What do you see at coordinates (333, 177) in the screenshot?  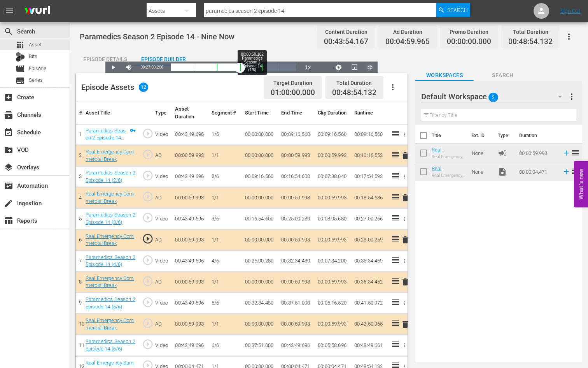 I see `td: 00:07:38.040` at bounding box center [333, 177].